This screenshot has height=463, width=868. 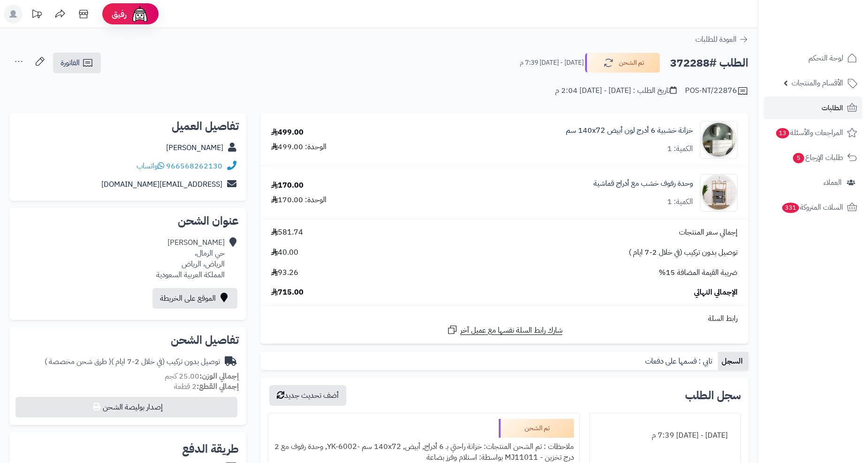 I want to click on div: الوحدة: 499.00, so click(x=299, y=147).